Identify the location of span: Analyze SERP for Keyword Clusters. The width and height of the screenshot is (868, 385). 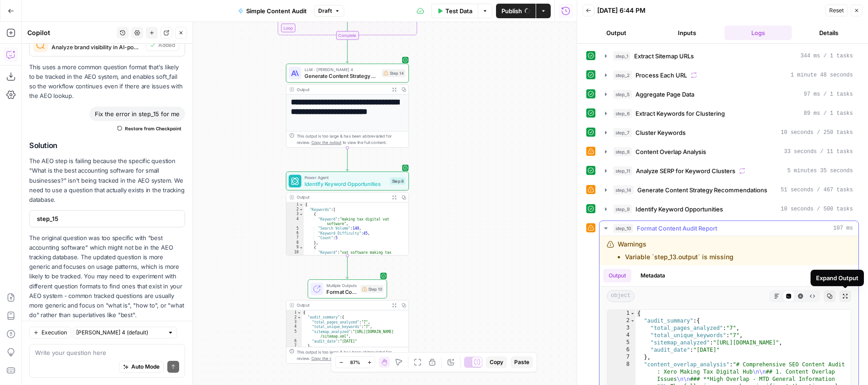
(686, 171).